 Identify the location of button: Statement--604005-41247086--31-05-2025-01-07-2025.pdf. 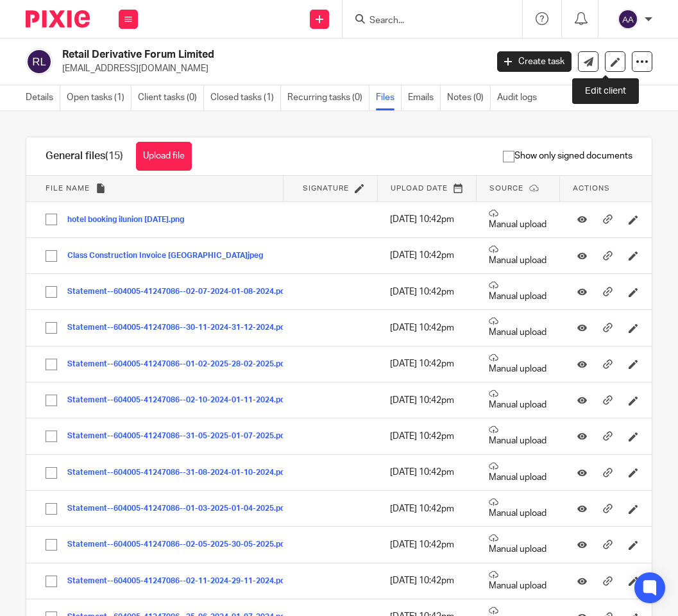
(182, 437).